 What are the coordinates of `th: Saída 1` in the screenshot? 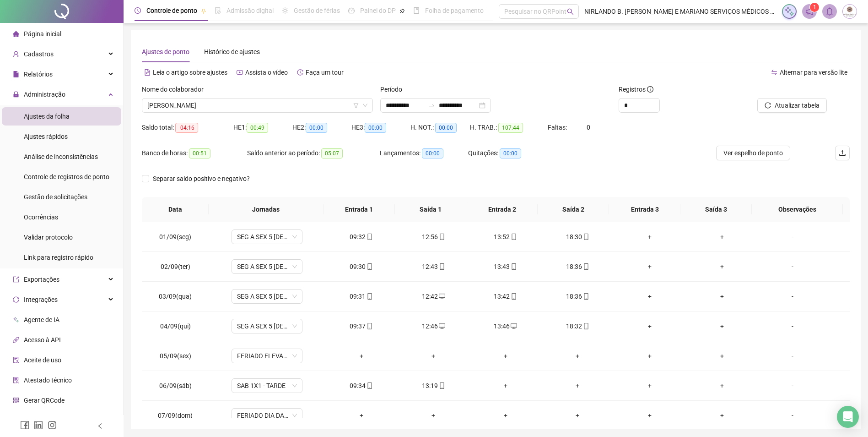 It's located at (431, 210).